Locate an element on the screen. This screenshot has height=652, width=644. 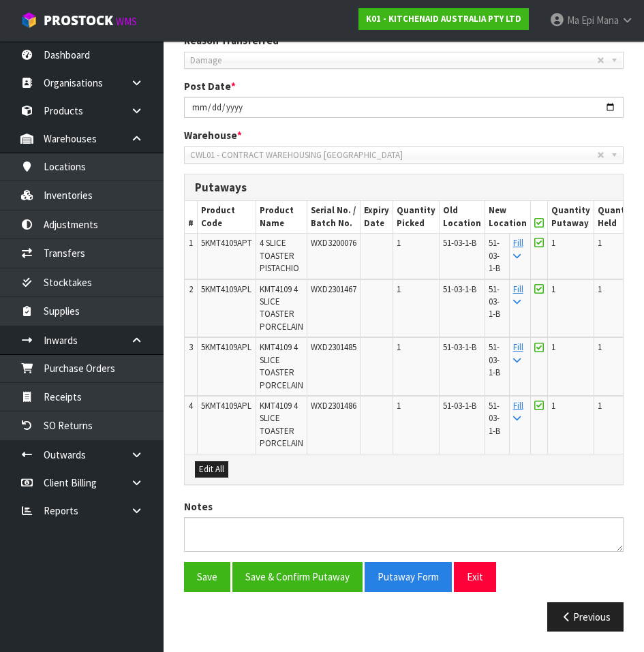
button: Putaway Form is located at coordinates (408, 577).